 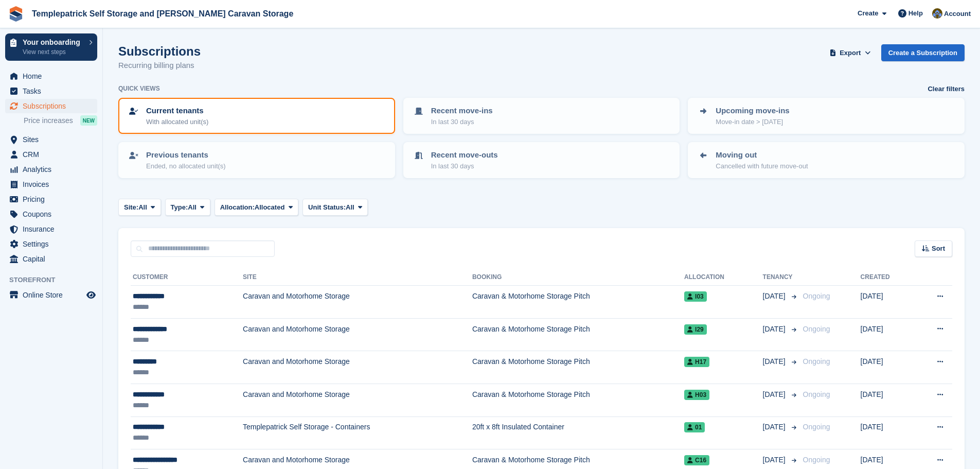 What do you see at coordinates (695, 296) in the screenshot?
I see `span: I03` at bounding box center [695, 296].